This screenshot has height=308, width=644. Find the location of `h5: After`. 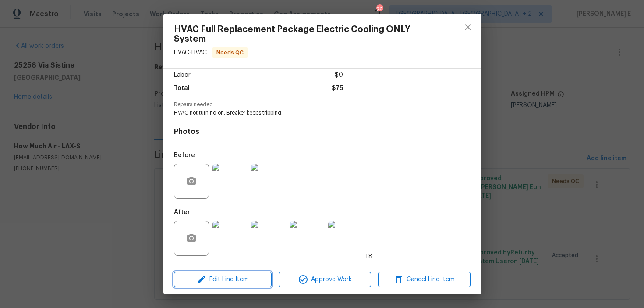

h5: After is located at coordinates (182, 212).